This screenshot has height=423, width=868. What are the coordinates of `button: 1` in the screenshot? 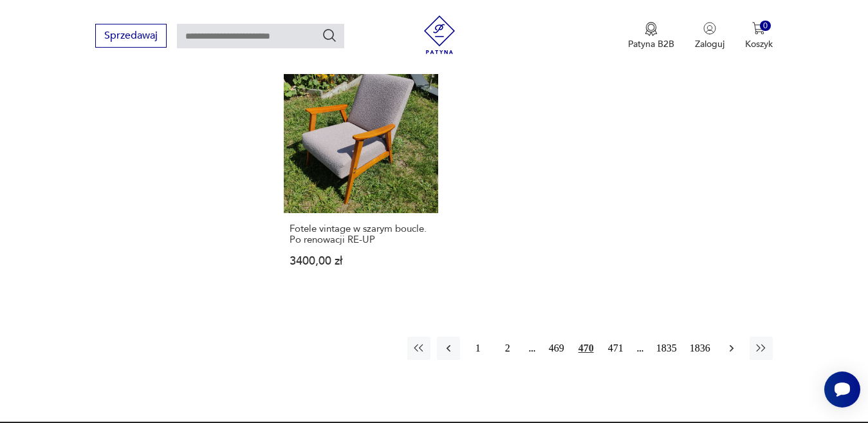 It's located at (478, 348).